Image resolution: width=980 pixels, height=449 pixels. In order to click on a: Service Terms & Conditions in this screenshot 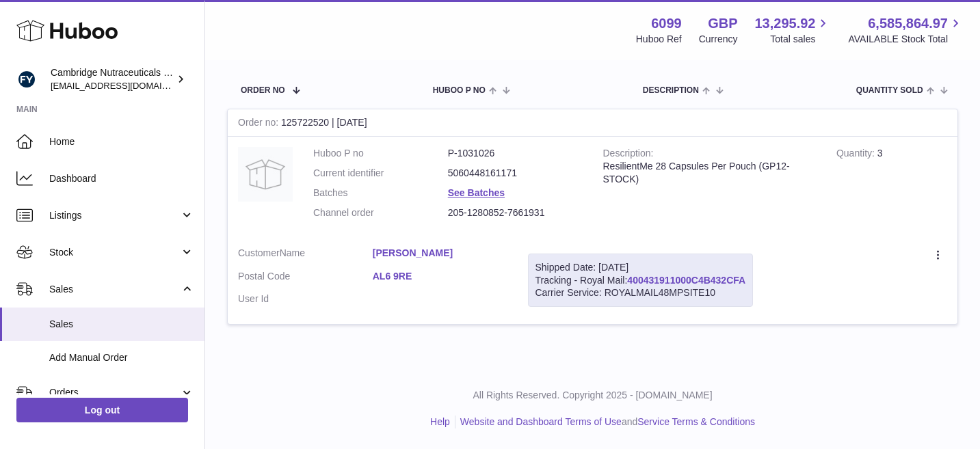, I will do `click(697, 422)`.